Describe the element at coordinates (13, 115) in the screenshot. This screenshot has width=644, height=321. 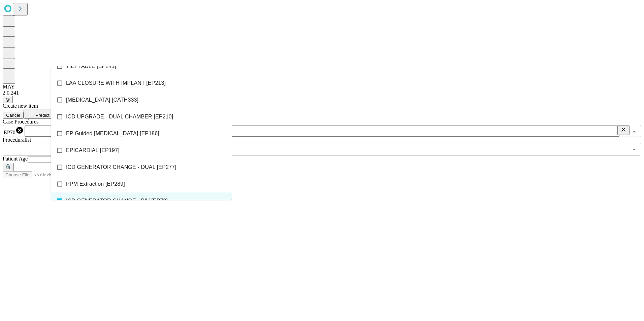
I see `span: Cancel` at that location.